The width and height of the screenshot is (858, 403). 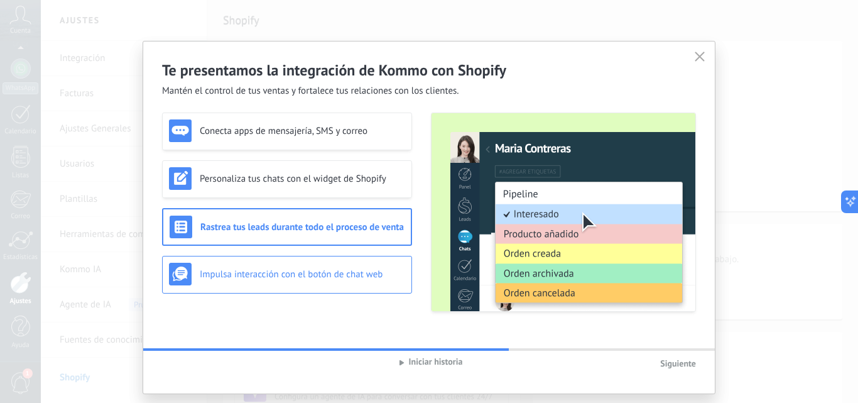 What do you see at coordinates (302, 227) in the screenshot?
I see `h3: Rastrea tus leads durante todo el proceso de venta` at bounding box center [302, 227].